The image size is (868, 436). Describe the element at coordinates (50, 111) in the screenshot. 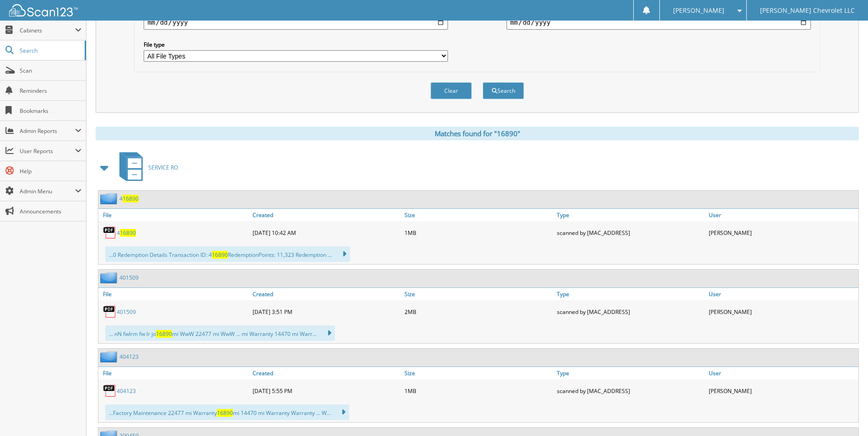

I see `span: Bookmarks` at that location.